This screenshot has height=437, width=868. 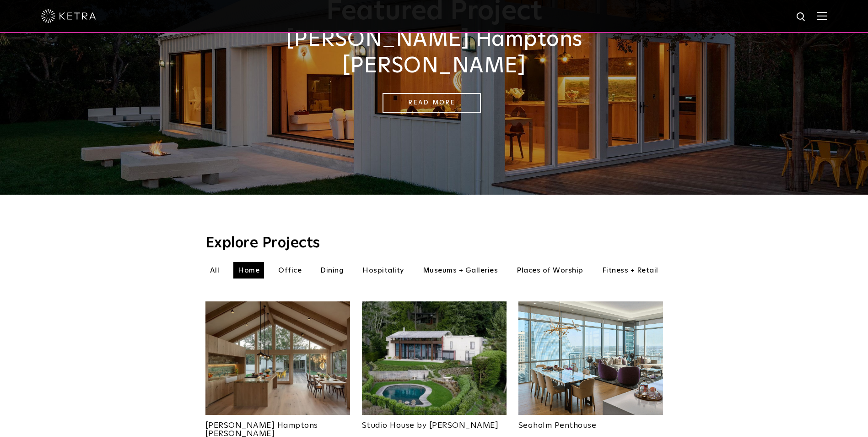 I want to click on li: Museums + Galleries, so click(x=460, y=270).